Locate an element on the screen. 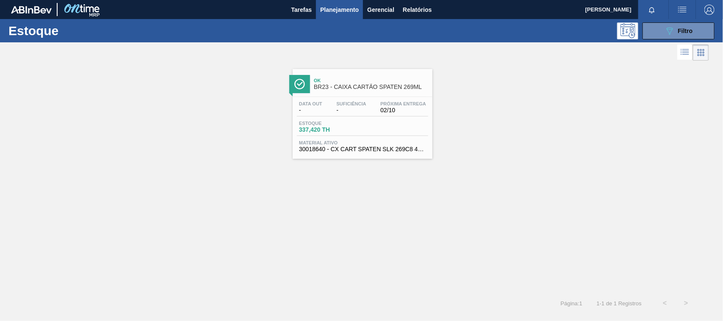  span: 1 - 1 de 1 Registros is located at coordinates (619, 303).